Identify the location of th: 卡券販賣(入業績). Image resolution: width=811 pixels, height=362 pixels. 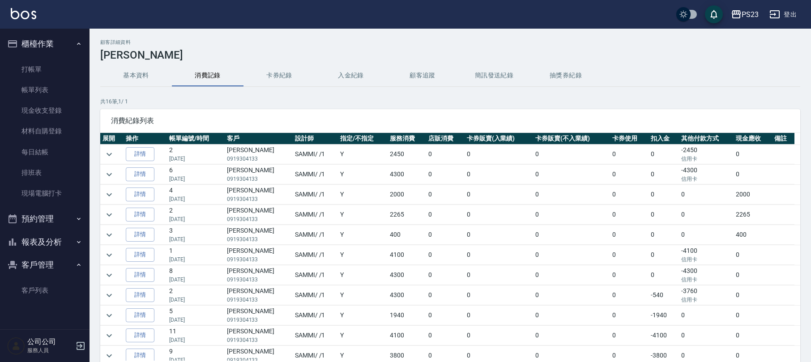
(499, 139).